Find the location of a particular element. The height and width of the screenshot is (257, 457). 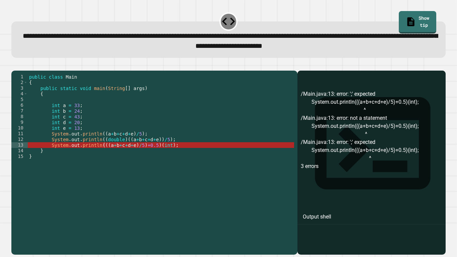

div: 2 is located at coordinates (19, 82).